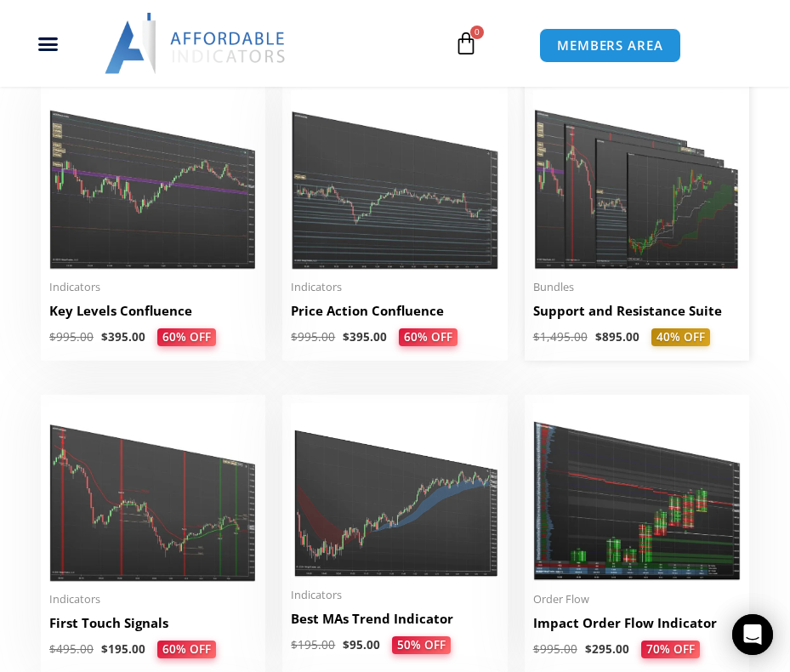  I want to click on h2: First Touch Signals, so click(153, 623).